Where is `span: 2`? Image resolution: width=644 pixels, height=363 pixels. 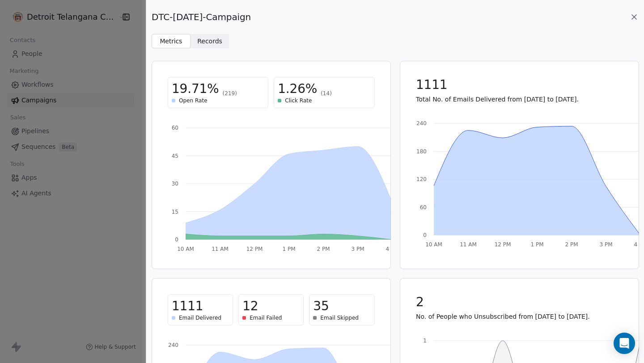
span: 2 is located at coordinates (420, 303).